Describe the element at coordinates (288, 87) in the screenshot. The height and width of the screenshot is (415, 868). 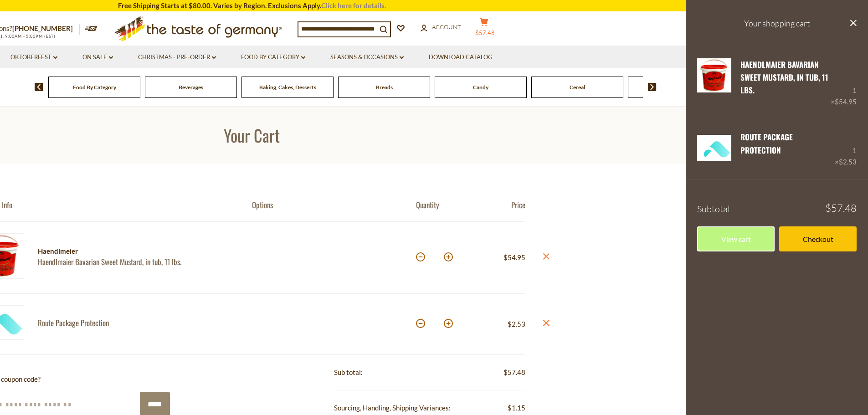
I see `span: Baking, Cakes, Desserts` at that location.